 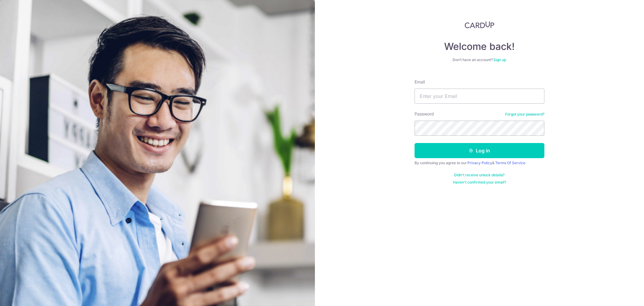 What do you see at coordinates (500, 60) in the screenshot?
I see `a: Sign up` at bounding box center [500, 60].